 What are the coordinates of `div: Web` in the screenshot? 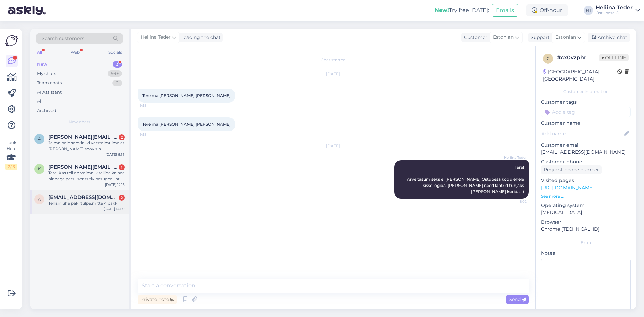 It's located at (75, 52).